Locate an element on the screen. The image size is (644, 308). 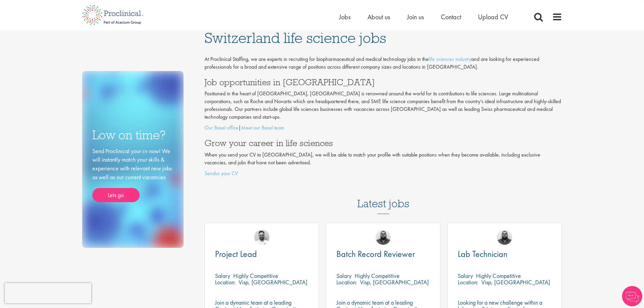
img: Chatbot is located at coordinates (632, 296).